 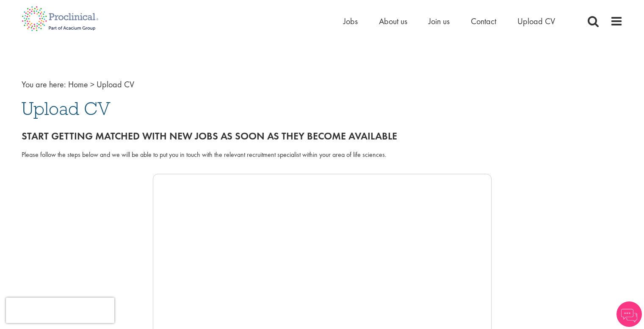 I want to click on img: Chatbot, so click(x=630, y=314).